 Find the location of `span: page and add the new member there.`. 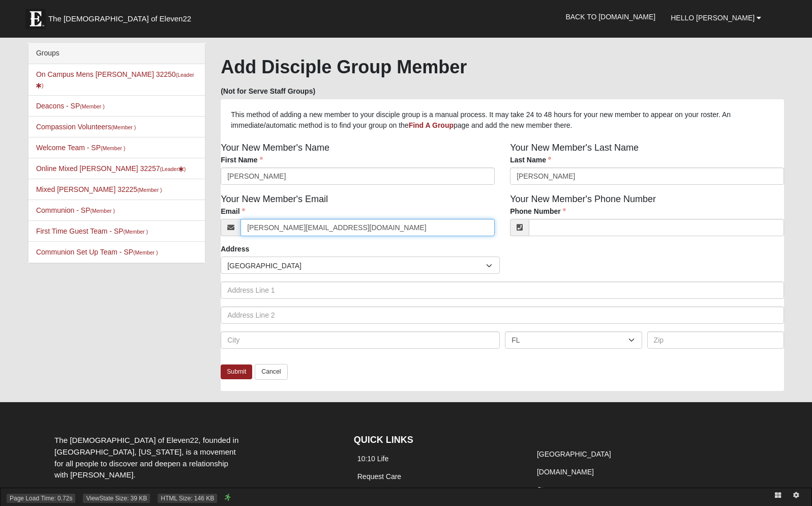

span: page and add the new member there. is located at coordinates (513, 125).